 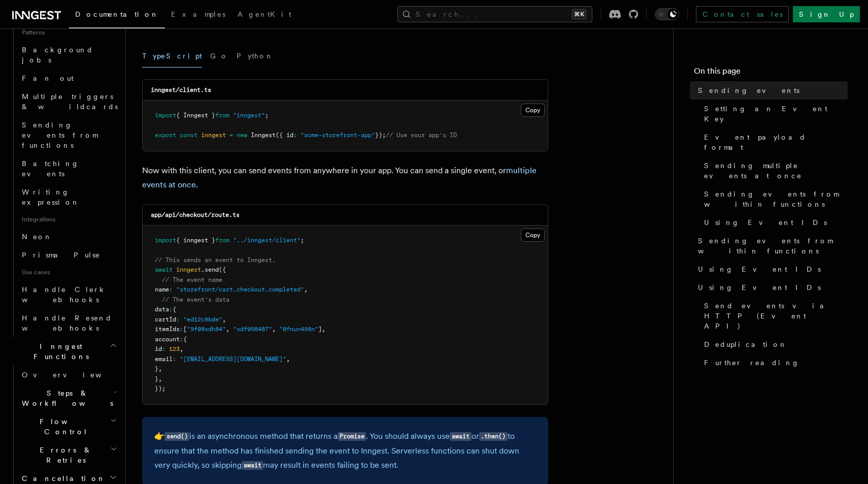 What do you see at coordinates (64, 295) in the screenshot?
I see `span: Handle Clerk webhooks` at bounding box center [64, 295].